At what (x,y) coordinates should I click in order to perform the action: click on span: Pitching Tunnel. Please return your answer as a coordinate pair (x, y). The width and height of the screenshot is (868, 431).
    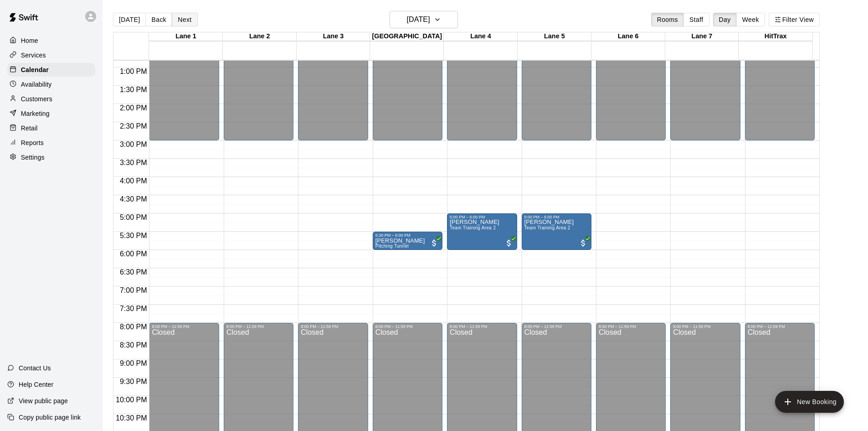
    Looking at the image, I should click on (392, 246).